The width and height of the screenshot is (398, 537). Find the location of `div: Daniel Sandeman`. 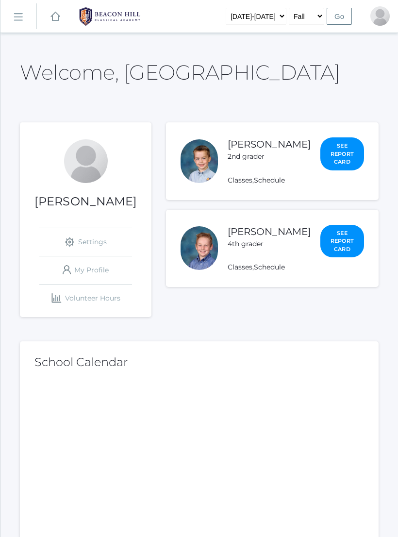

div: Daniel Sandeman is located at coordinates (199, 161).